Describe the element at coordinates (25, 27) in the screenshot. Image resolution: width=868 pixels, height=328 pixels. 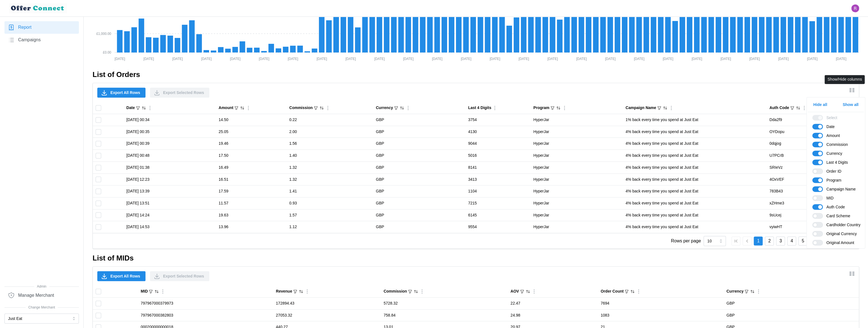
I see `span: Report` at that location.